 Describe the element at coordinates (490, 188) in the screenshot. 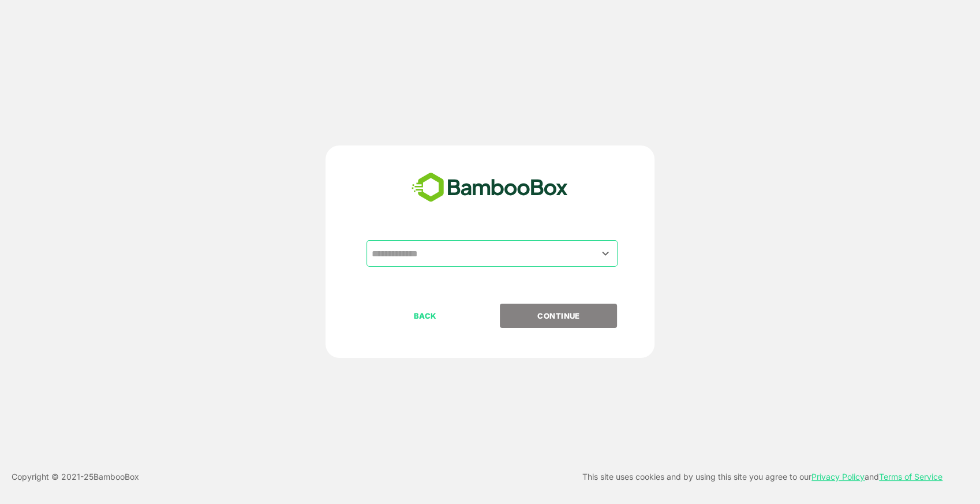

I see `img: bamboobox` at that location.